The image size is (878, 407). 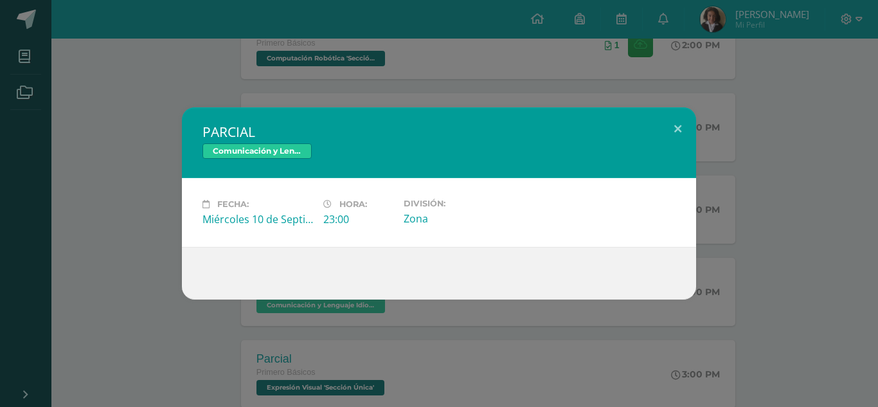 I want to click on h2: PARCIAL, so click(x=439, y=132).